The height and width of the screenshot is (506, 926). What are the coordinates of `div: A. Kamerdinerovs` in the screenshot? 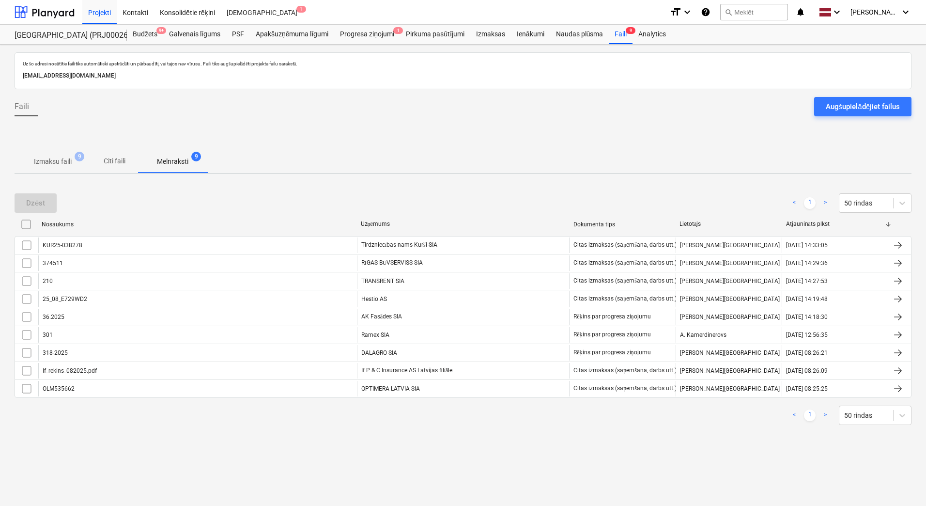 It's located at (729, 335).